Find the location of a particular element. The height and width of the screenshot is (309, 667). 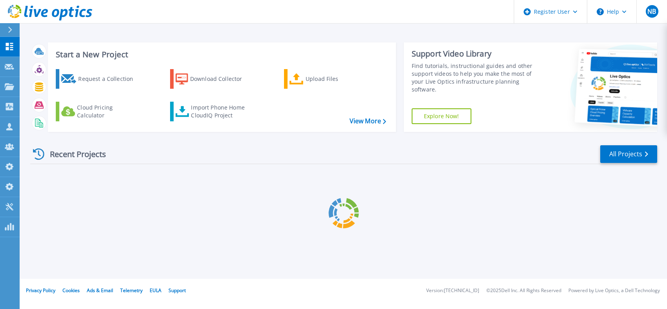

a: EULA is located at coordinates (156, 290).